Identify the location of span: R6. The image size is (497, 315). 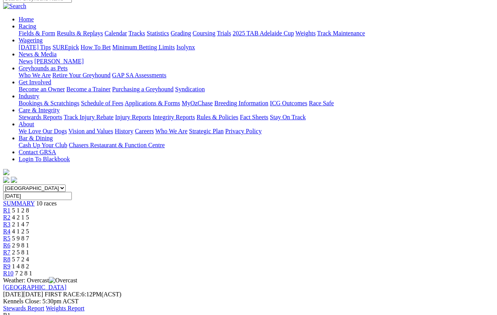
(7, 245).